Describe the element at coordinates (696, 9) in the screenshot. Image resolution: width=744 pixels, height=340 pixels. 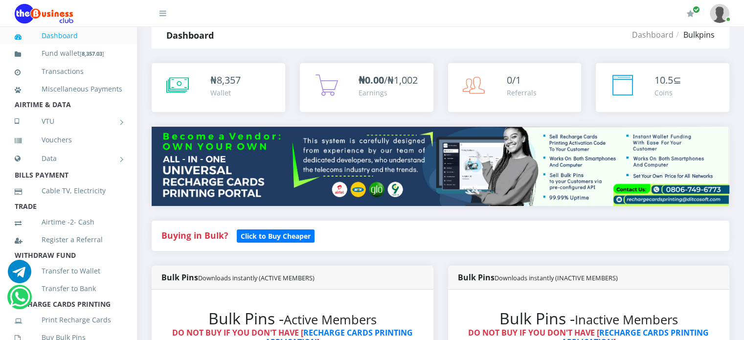
I see `span: Renew/Upgrade Subscription` at that location.